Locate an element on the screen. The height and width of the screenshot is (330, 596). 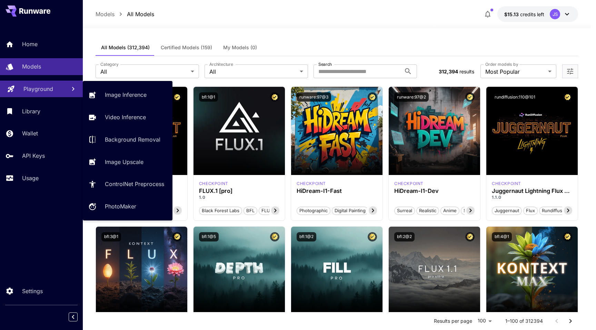
p: Library is located at coordinates (31, 111).